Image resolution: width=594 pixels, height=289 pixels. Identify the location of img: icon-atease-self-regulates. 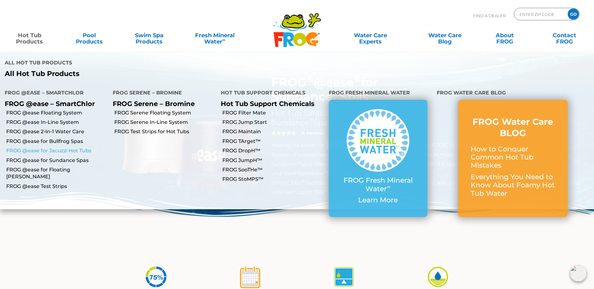
(344, 277).